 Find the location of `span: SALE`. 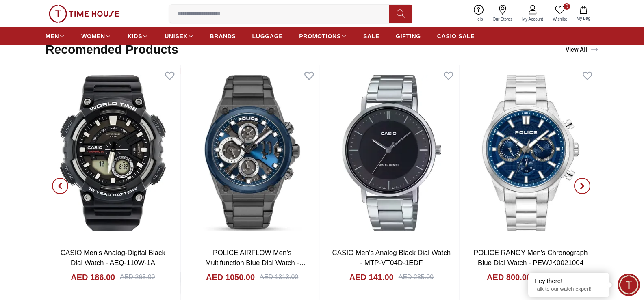

span: SALE is located at coordinates (371, 36).